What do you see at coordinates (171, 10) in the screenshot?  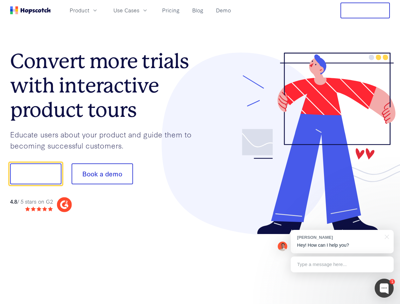 I see `a: Pricing` at bounding box center [171, 10].